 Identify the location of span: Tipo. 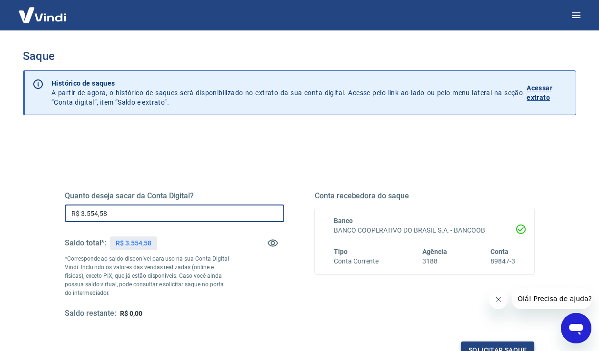
(341, 252).